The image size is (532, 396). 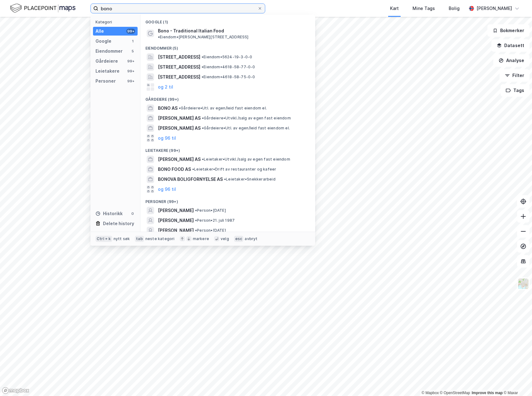 I want to click on div: Google (1), so click(x=227, y=21).